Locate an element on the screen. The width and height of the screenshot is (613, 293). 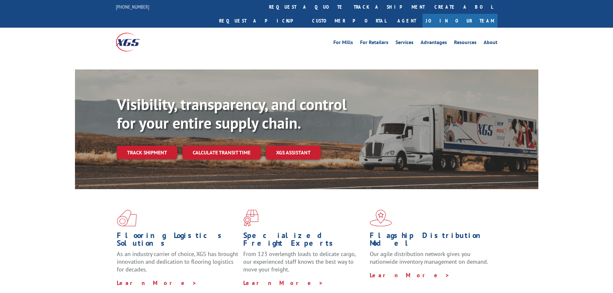
a: Agent is located at coordinates (407, 21).